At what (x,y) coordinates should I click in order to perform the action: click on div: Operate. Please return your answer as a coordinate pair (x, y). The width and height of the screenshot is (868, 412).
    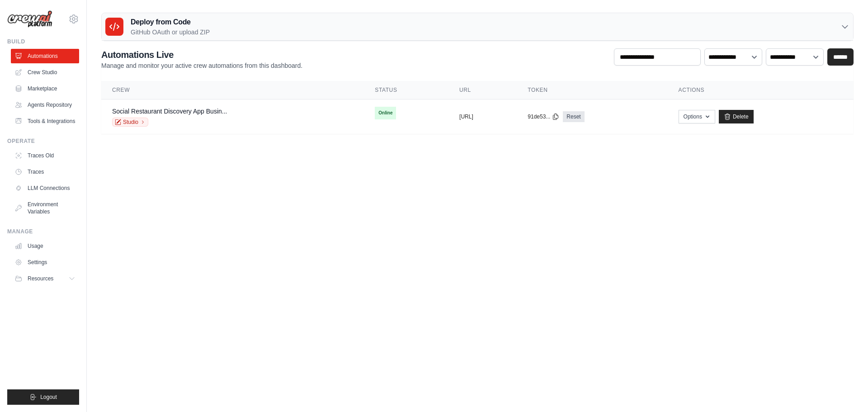
    Looking at the image, I should click on (43, 141).